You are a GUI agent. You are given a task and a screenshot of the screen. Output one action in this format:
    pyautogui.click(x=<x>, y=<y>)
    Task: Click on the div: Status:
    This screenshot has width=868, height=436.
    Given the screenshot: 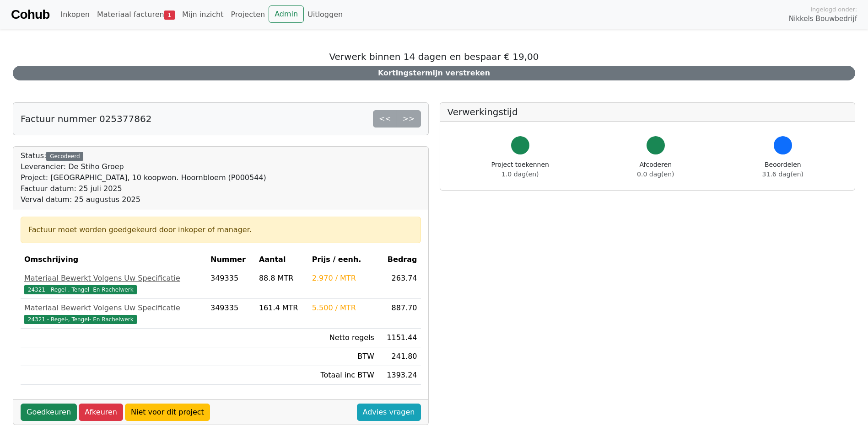 What is the action you would take?
    pyautogui.click(x=143, y=178)
    